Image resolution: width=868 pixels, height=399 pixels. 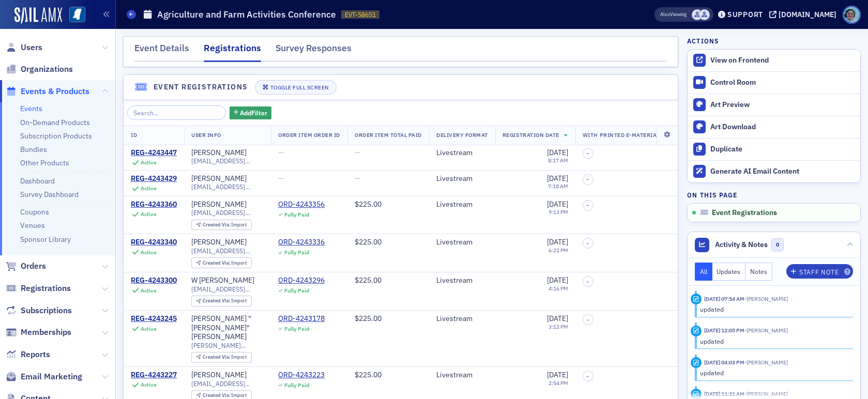 I want to click on a: Dashboard, so click(x=37, y=180).